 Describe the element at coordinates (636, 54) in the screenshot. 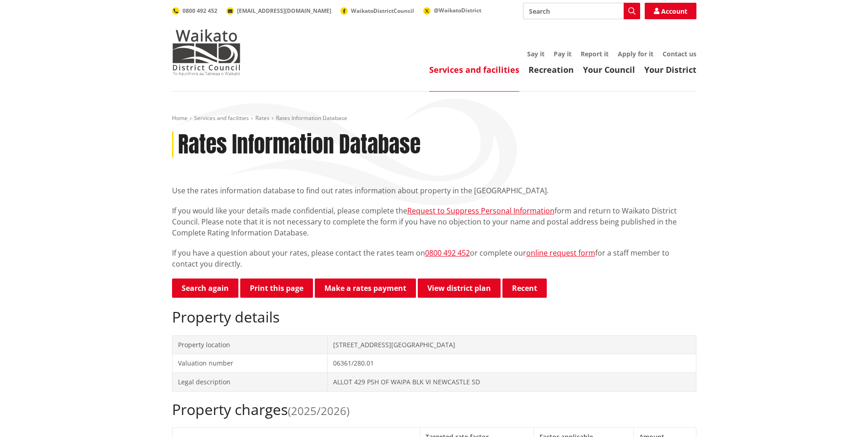

I see `a: Apply for it` at that location.